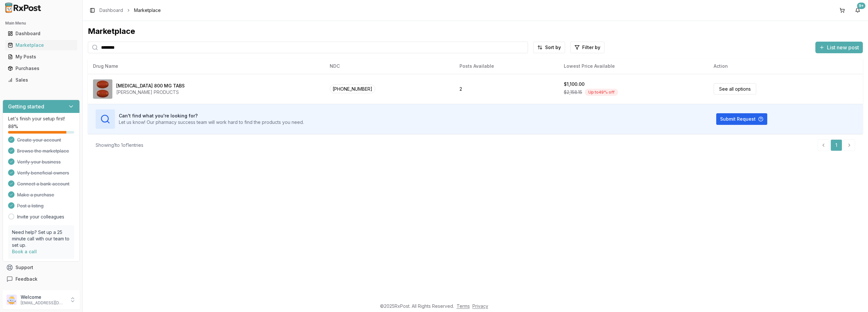 The height and width of the screenshot is (312, 868). What do you see at coordinates (27, 279) in the screenshot?
I see `span: Feedback` at bounding box center [27, 279].